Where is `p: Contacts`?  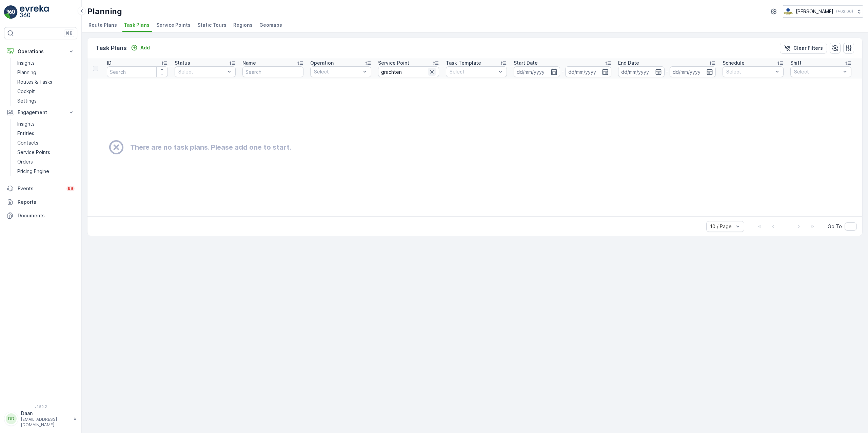
p: Contacts is located at coordinates (27, 143).